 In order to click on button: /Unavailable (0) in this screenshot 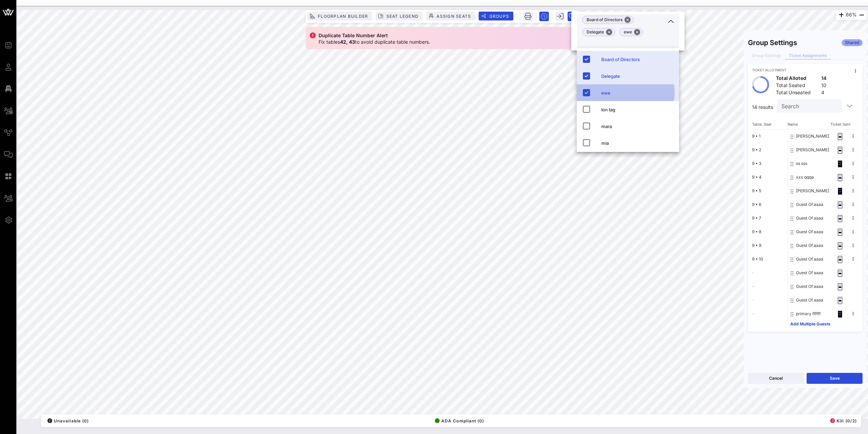, I will do `click(67, 421)`.